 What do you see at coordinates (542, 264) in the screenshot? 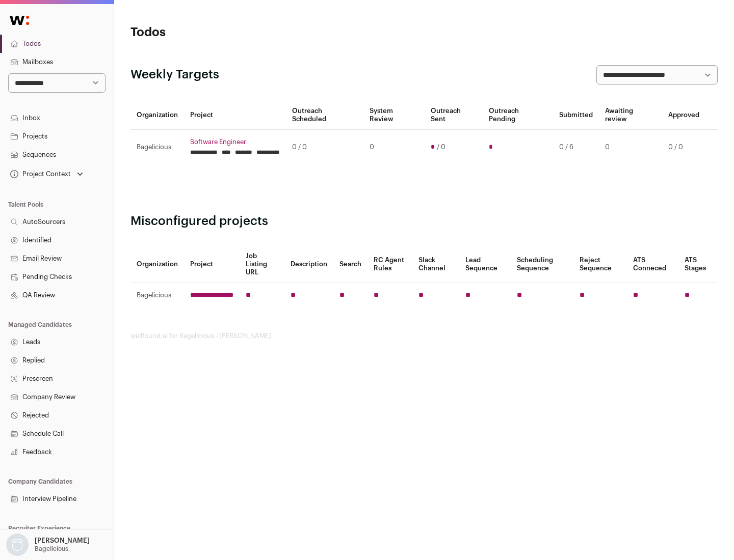
I see `th: Scheduling Sequence` at bounding box center [542, 264].